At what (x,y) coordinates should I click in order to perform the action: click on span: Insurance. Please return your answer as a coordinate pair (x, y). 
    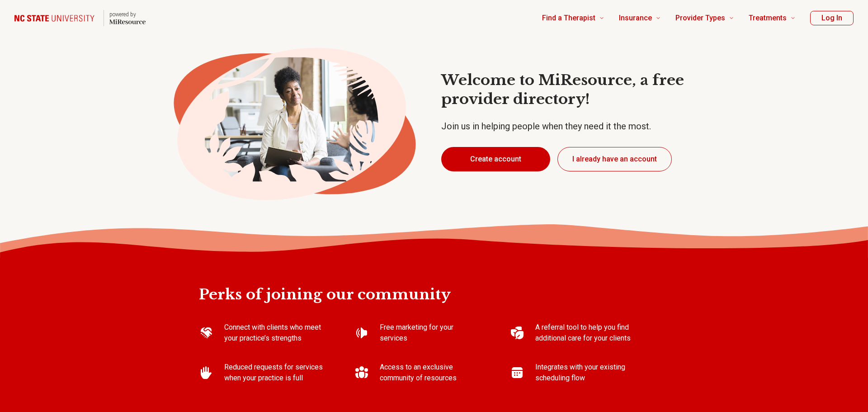
    Looking at the image, I should click on (635, 18).